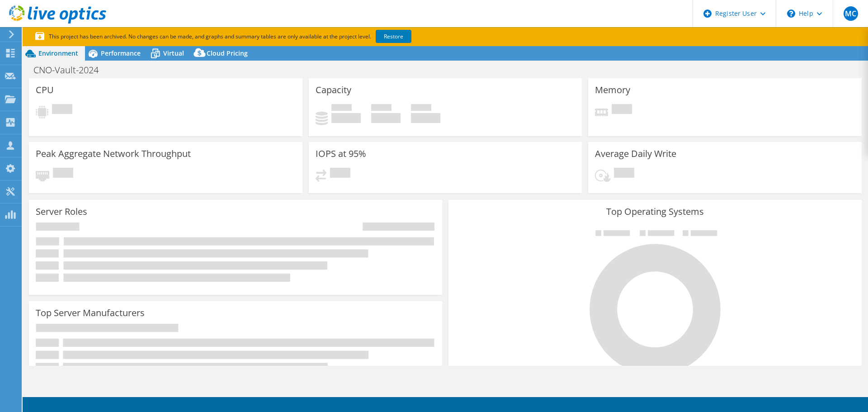 The image size is (868, 412). What do you see at coordinates (381, 108) in the screenshot?
I see `span: Free` at bounding box center [381, 108].